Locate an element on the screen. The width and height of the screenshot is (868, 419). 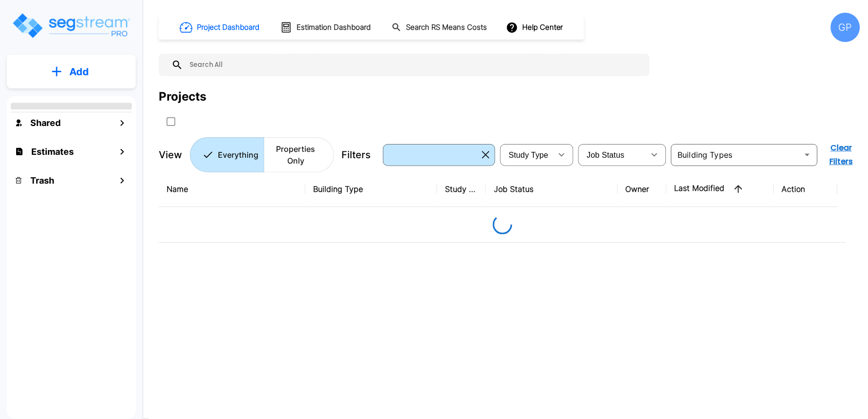
span: Study Type is located at coordinates (529, 155).